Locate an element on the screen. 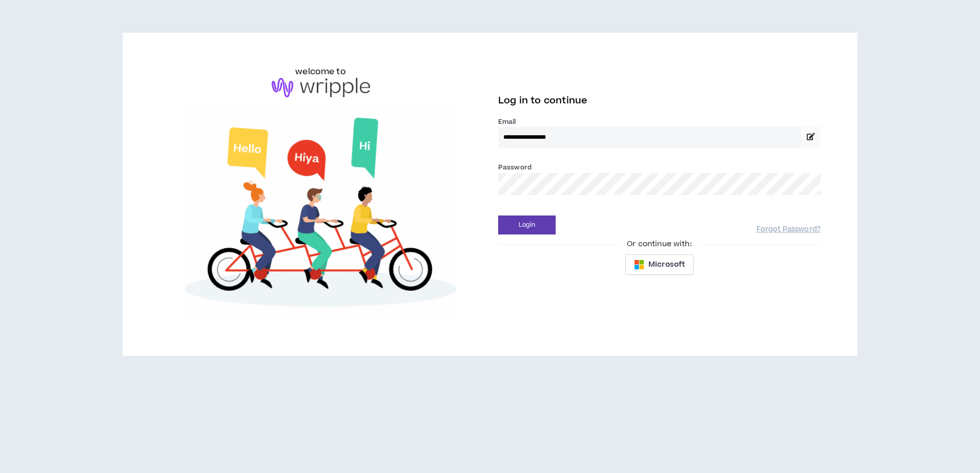 This screenshot has height=473, width=980. a: Forgot Password? is located at coordinates (788, 230).